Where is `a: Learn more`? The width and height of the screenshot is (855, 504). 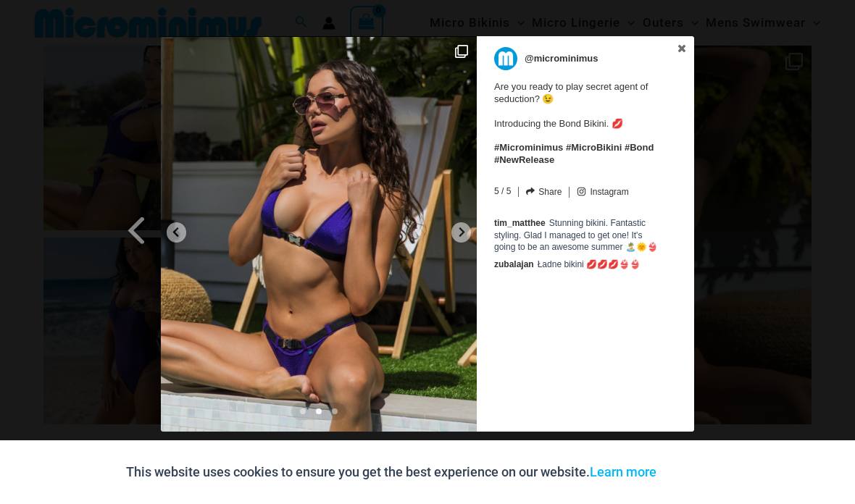 a: Learn more is located at coordinates (623, 471).